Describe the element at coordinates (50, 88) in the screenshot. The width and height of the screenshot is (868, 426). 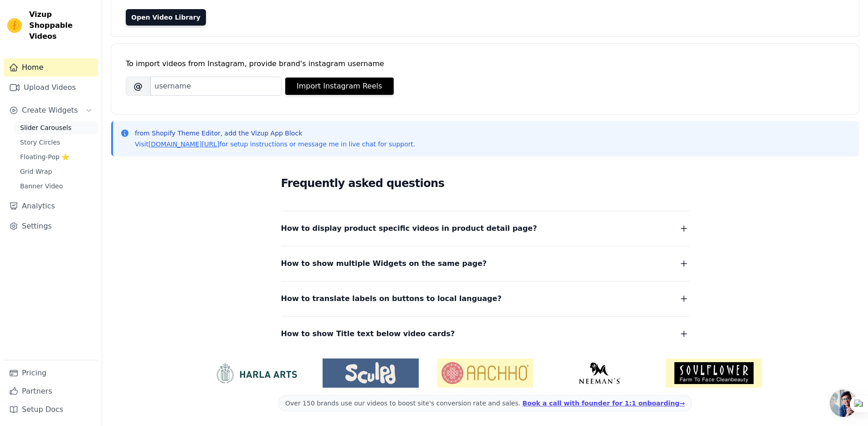
I see `a: Upload Videos` at that location.